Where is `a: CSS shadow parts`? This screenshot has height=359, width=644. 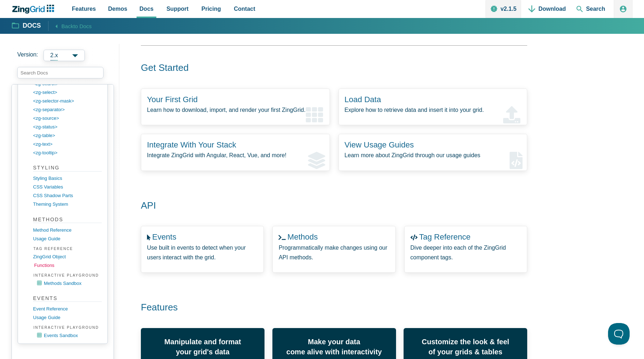 a: CSS shadow parts is located at coordinates (67, 196).